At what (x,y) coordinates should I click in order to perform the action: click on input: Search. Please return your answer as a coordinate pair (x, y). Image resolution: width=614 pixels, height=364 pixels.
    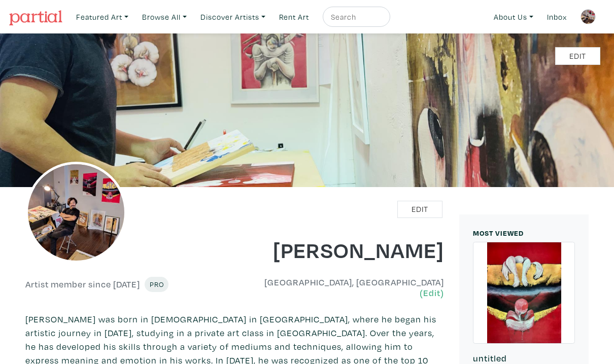
    Looking at the image, I should click on (356, 17).